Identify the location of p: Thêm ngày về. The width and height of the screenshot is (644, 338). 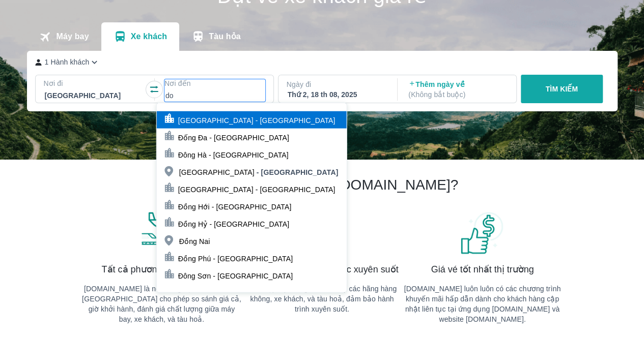
(457, 89).